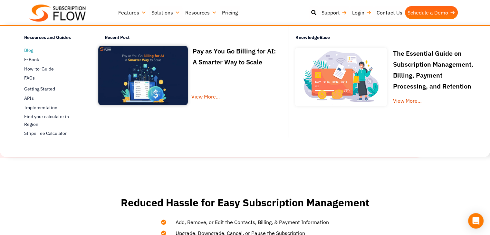 The image size is (490, 235). I want to click on span: Blog, so click(29, 50).